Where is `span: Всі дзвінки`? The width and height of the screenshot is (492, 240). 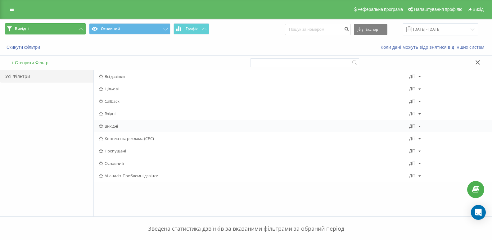
span: Всі дзвінки is located at coordinates (254, 76).